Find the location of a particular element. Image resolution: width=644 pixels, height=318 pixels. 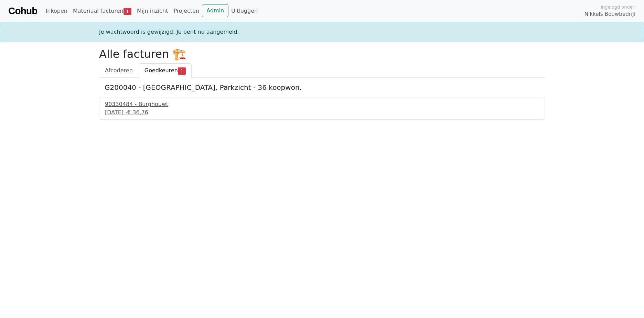

a: Uitloggen is located at coordinates (244, 11).